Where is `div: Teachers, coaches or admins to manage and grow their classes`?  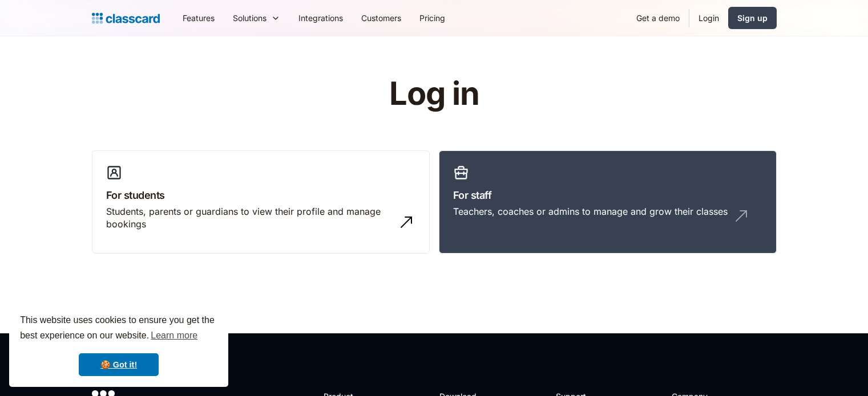 div: Teachers, coaches or admins to manage and grow their classes is located at coordinates (590, 212).